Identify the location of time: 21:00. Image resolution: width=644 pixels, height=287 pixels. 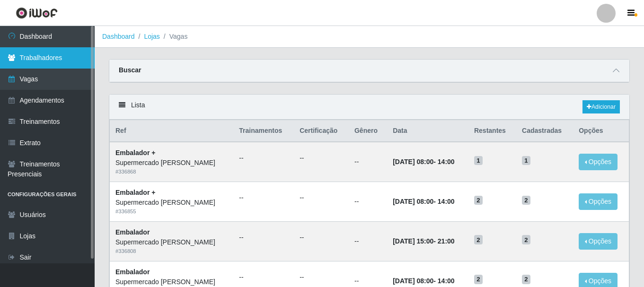
(446, 241).